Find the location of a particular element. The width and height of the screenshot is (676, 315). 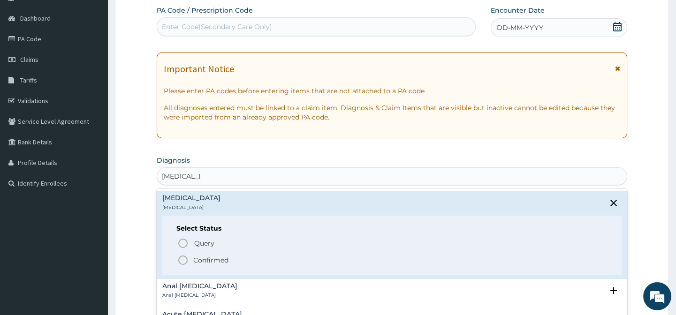

span: We're online! is located at coordinates (92, 144).